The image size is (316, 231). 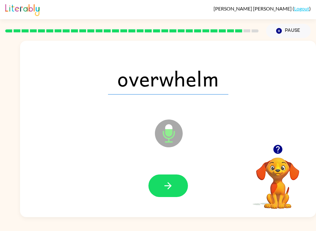 What do you see at coordinates (277, 178) in the screenshot?
I see `video: Your browser must support playing .mp4 files to use Literably. Please try using another browser.` at bounding box center [277, 178].